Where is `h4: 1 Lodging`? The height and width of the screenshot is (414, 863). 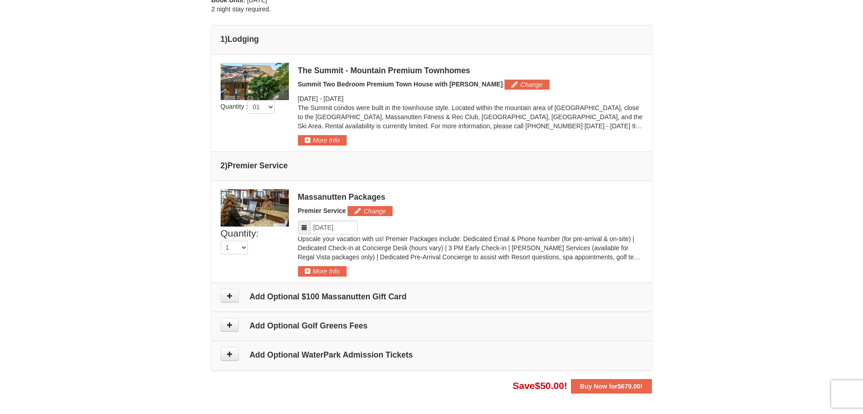 h4: 1 Lodging is located at coordinates (432, 39).